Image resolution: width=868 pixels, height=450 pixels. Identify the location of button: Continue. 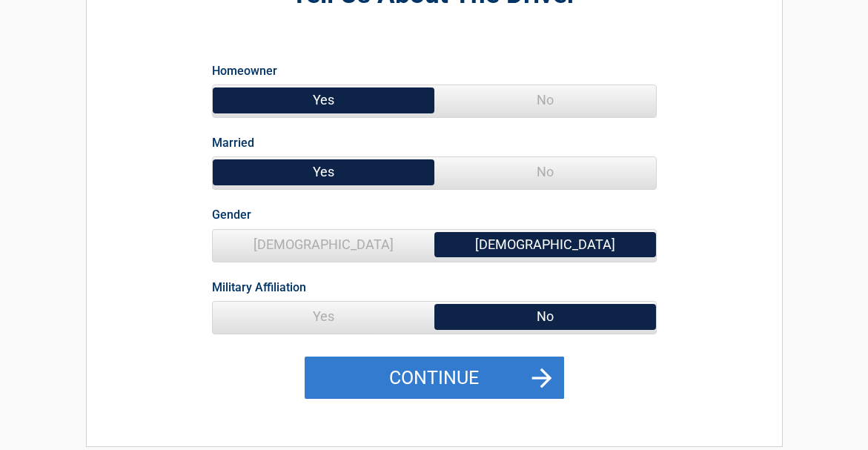
(434, 378).